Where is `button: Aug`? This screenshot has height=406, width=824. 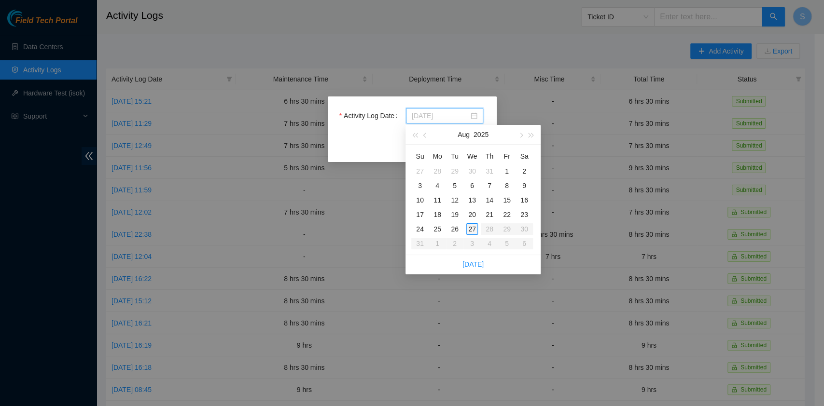
button: Aug is located at coordinates (463, 135).